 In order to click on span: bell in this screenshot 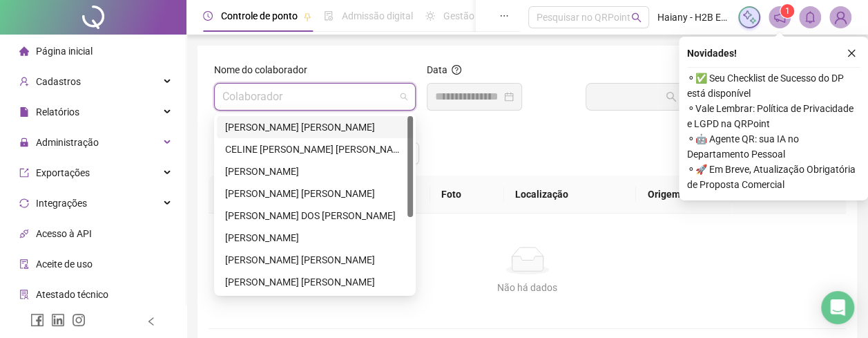, I will do `click(810, 17)`.